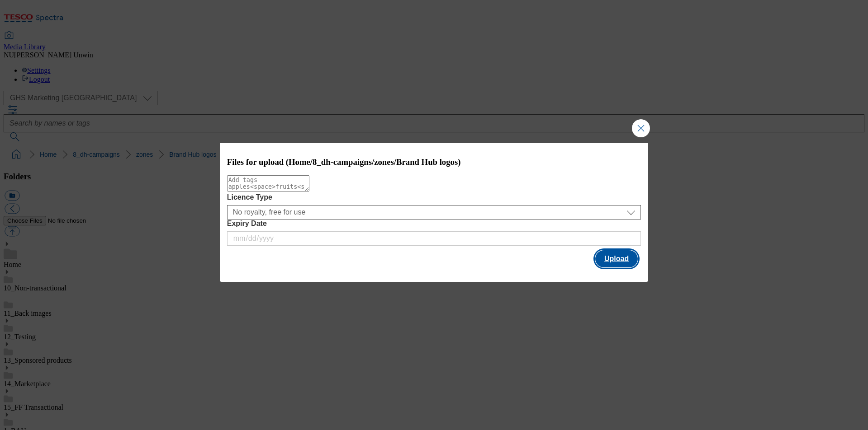 This screenshot has height=430, width=868. What do you see at coordinates (434, 224) in the screenshot?
I see `label: Expiry Date` at bounding box center [434, 224].